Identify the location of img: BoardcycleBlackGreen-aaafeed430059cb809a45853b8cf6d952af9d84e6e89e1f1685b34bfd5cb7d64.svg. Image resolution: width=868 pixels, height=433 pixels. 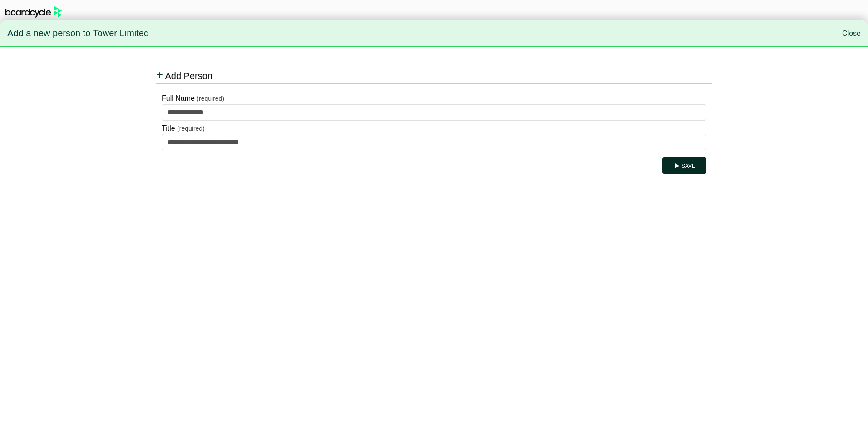
(34, 12).